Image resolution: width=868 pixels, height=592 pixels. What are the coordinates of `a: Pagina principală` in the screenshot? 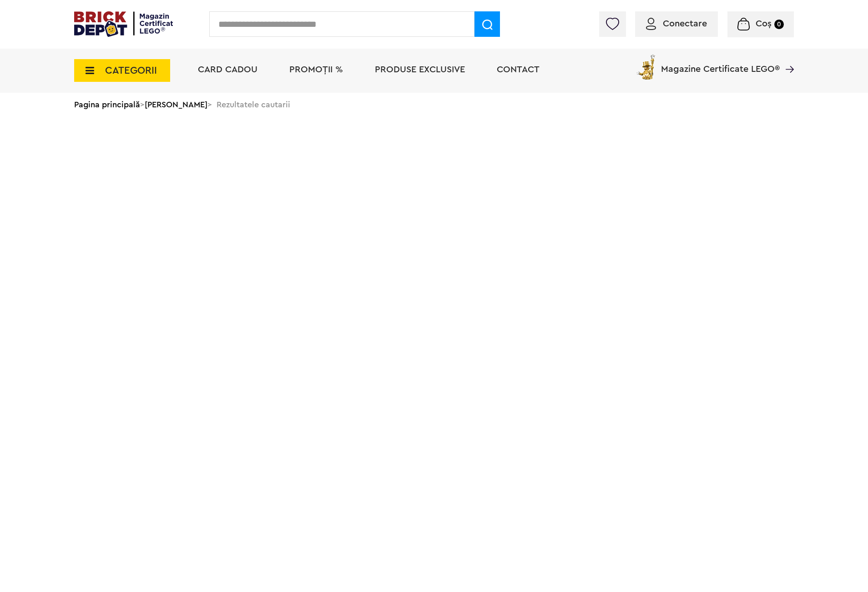 It's located at (107, 104).